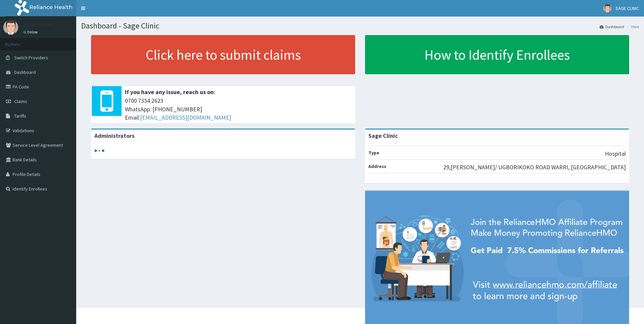 The width and height of the screenshot is (644, 324). Describe the element at coordinates (628, 8) in the screenshot. I see `span: SAGE CLINIC` at that location.